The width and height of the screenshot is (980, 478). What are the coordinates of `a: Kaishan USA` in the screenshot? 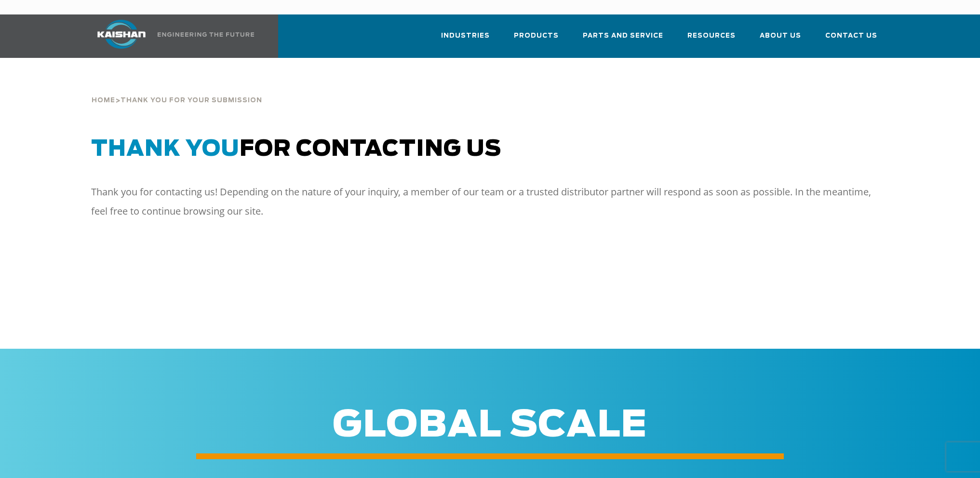 It's located at (171, 37).